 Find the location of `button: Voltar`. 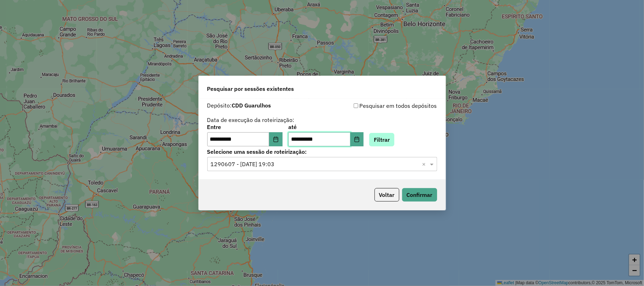

button: Voltar is located at coordinates (388, 195).